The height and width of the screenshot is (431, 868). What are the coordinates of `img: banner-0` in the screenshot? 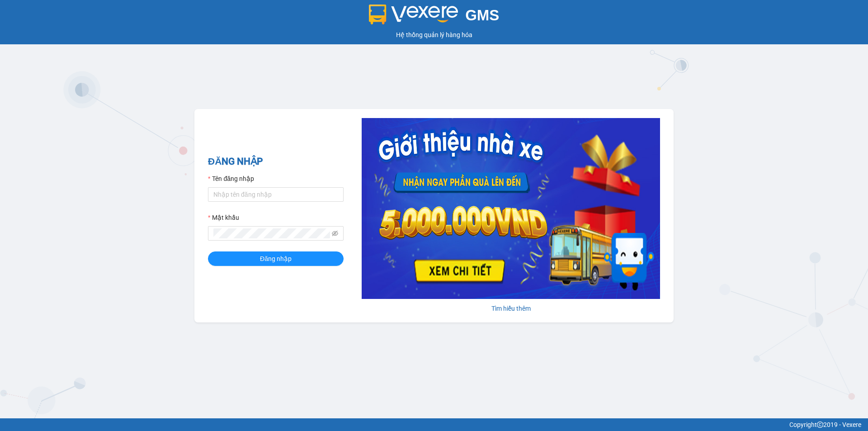 It's located at (511, 208).